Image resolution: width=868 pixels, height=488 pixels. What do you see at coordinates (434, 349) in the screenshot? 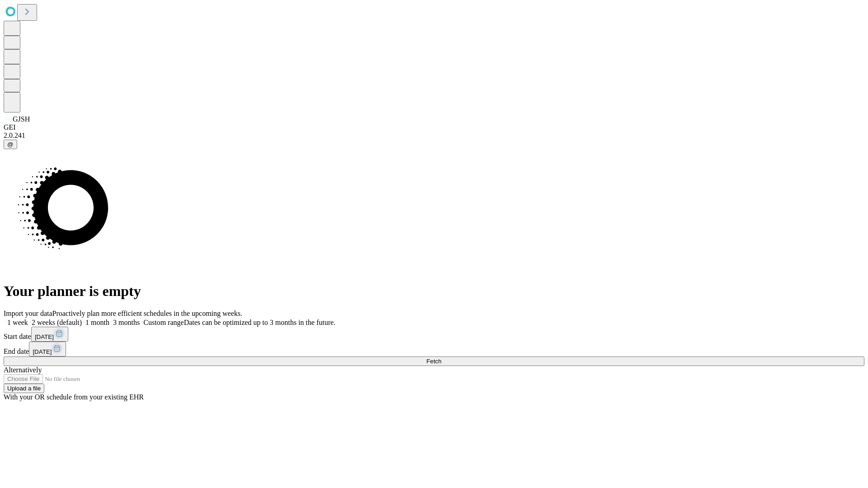
I see `div: End date` at bounding box center [434, 349].